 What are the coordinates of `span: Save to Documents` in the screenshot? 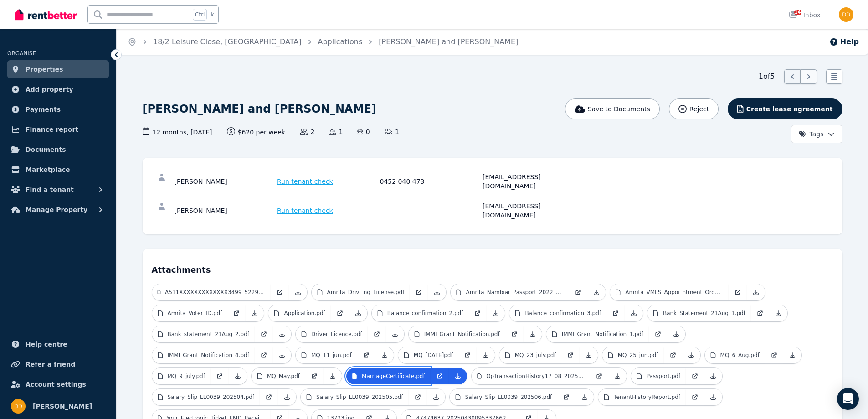 It's located at (619, 109).